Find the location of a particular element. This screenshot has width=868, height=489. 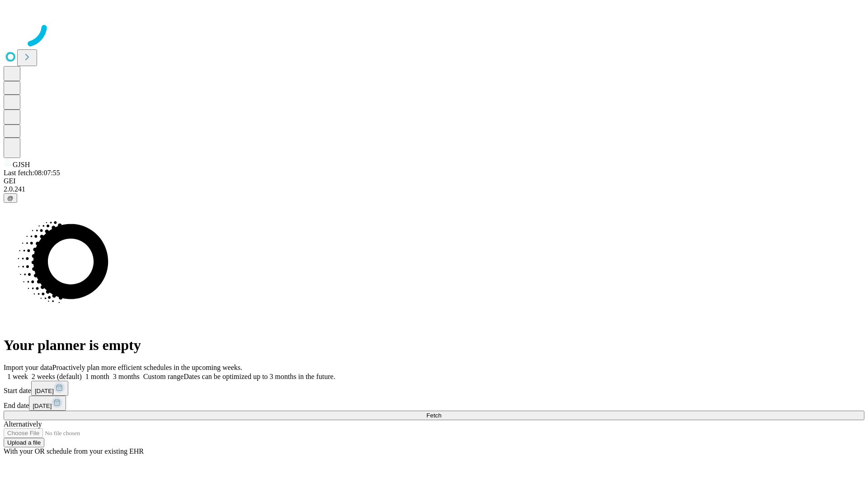

span: GJSH is located at coordinates (21, 165).